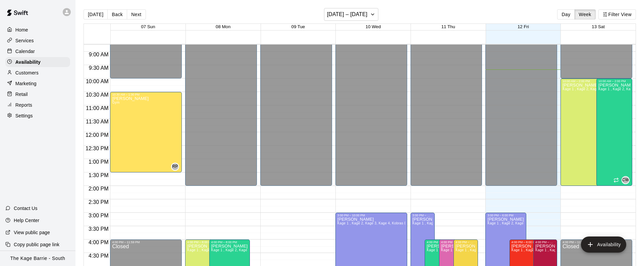 The height and width of the screenshot is (266, 644). Describe the element at coordinates (97, 94) in the screenshot. I see `span: 10:30 AM` at that location.